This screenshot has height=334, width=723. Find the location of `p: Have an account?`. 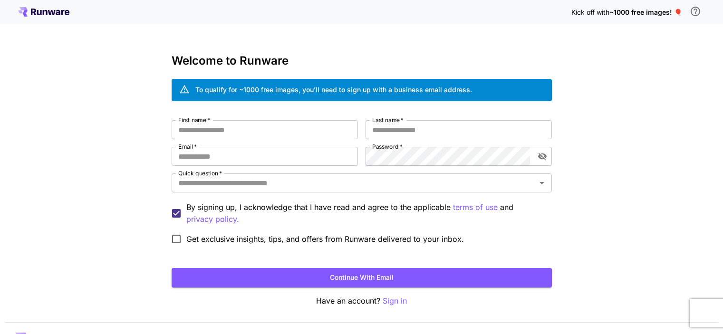

p: Have an account? is located at coordinates (362, 301).